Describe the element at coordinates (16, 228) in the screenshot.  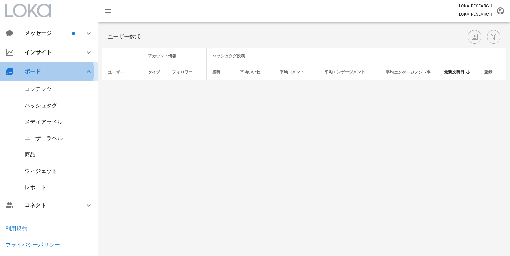
I see `div: 利用規約` at that location.